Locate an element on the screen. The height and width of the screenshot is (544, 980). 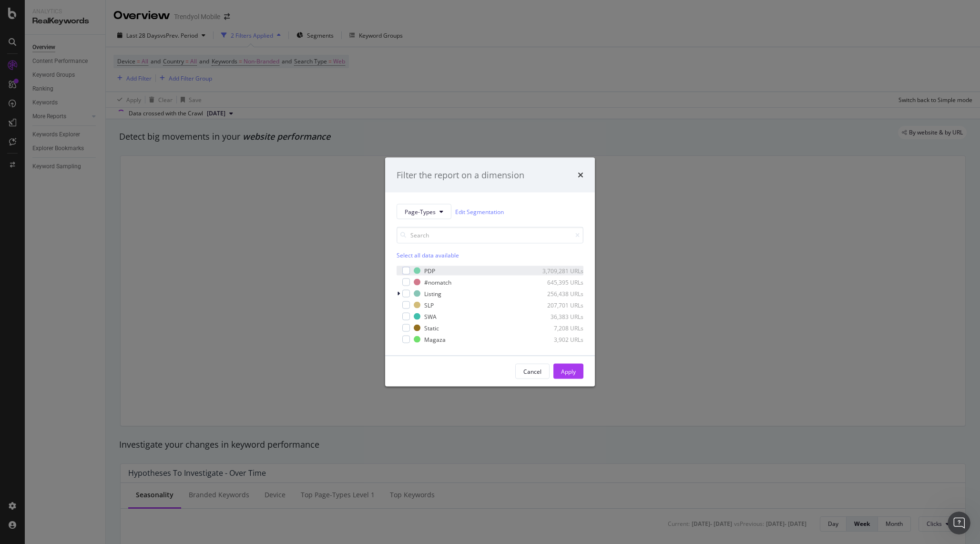
input: Search is located at coordinates (490, 235).